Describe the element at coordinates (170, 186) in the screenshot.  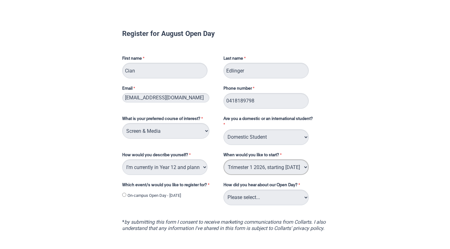
I see `label: Which event/s would you like to register for?` at that location.